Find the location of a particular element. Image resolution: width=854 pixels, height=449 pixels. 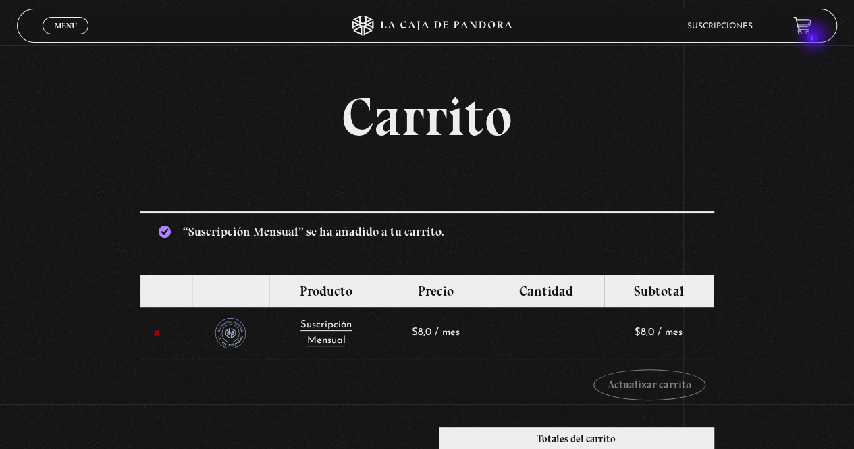

th: Producto is located at coordinates (326, 291).